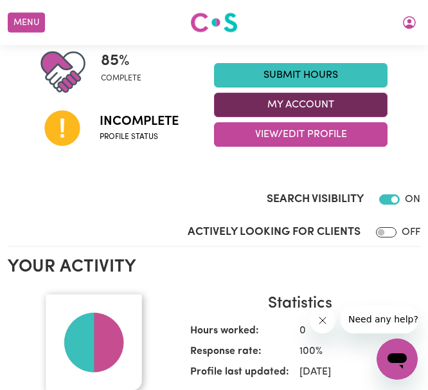 This screenshot has height=390, width=428. I want to click on a: Careseekers logo, so click(214, 22).